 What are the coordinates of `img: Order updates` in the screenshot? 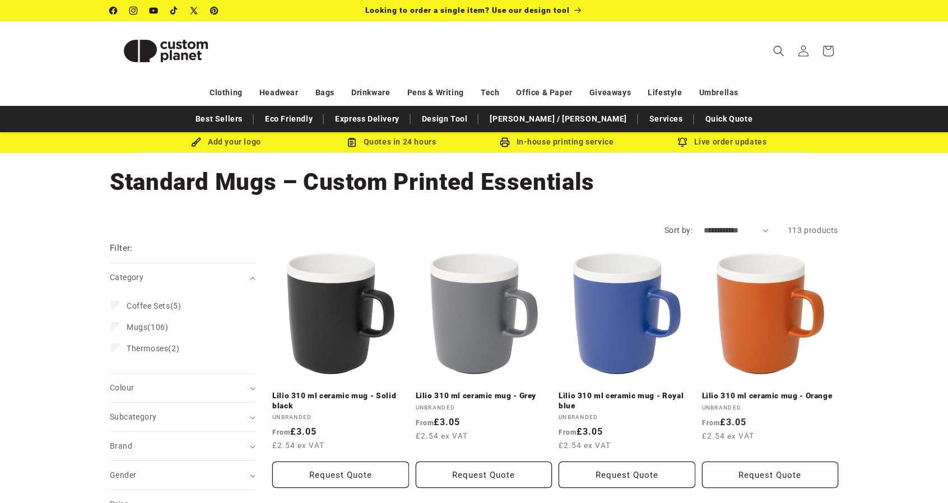 It's located at (682, 142).